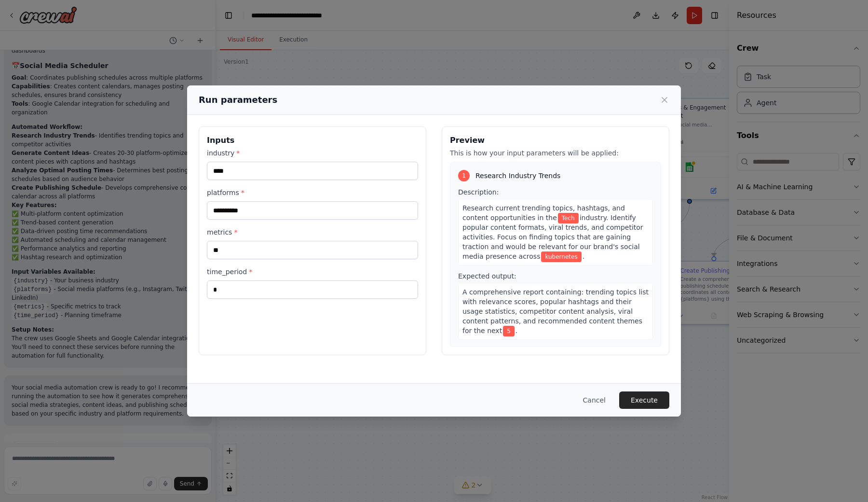  What do you see at coordinates (487, 276) in the screenshot?
I see `span: Expected output:` at bounding box center [487, 276].